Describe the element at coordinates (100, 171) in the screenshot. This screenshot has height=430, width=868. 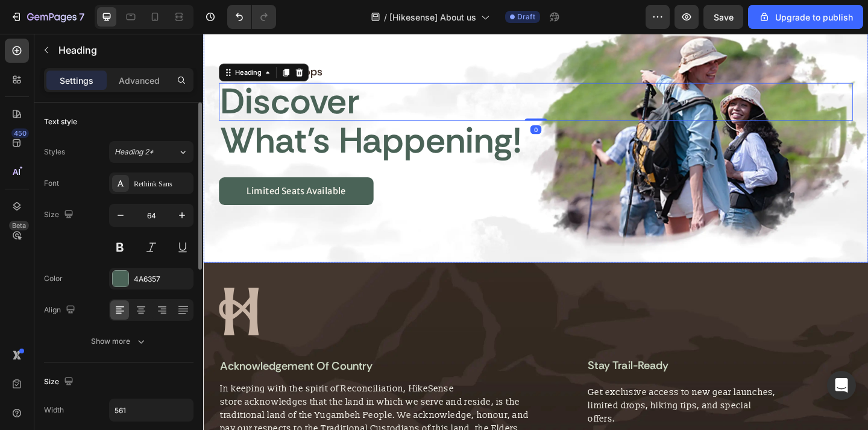
I see `p: limited seats available` at that location.